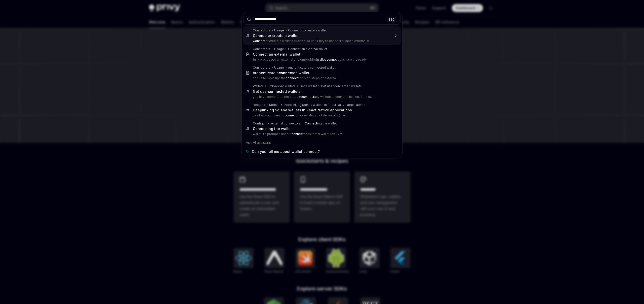  I want to click on div: Mobile, so click(274, 105).